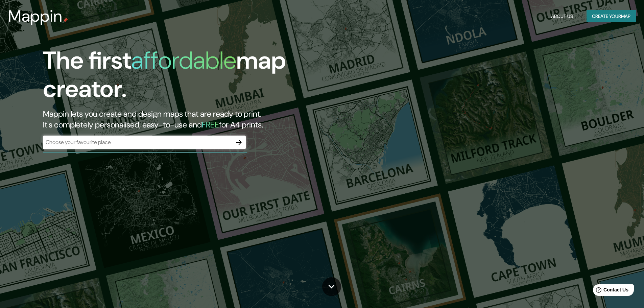 This screenshot has height=308, width=644. Describe the element at coordinates (611, 16) in the screenshot. I see `button: Create yourmap` at that location.